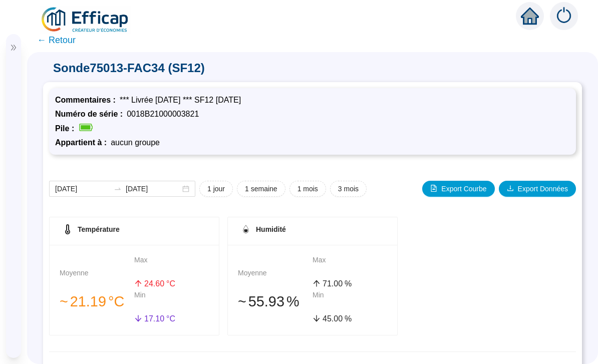 This screenshot has width=598, height=364. What do you see at coordinates (275, 301) in the screenshot?
I see `span: .93` at bounding box center [275, 301].